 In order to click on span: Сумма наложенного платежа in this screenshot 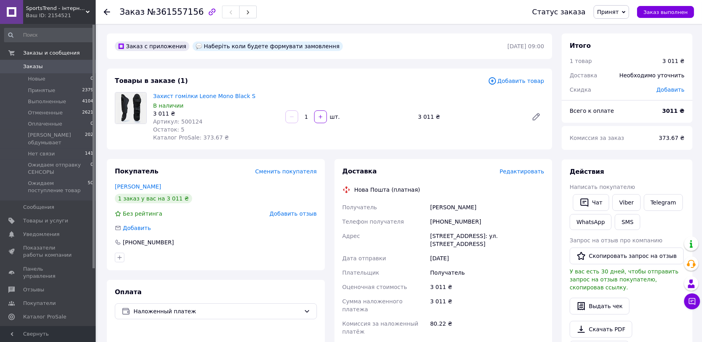, I will do `click(372, 305)`.